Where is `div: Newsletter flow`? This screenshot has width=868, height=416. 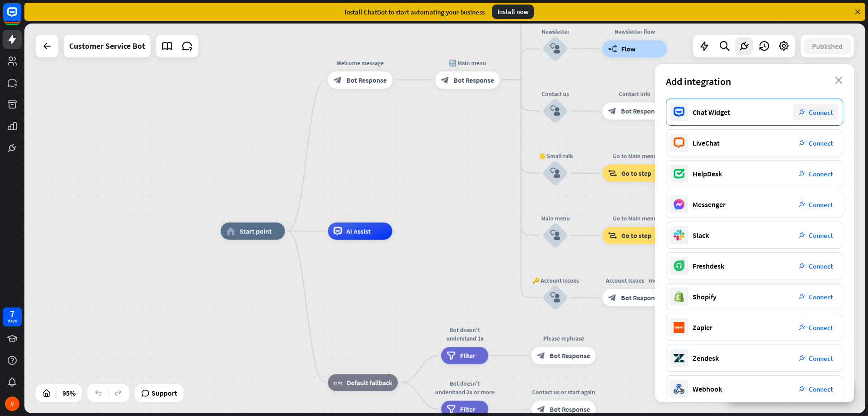
div: Newsletter flow is located at coordinates (634, 31).